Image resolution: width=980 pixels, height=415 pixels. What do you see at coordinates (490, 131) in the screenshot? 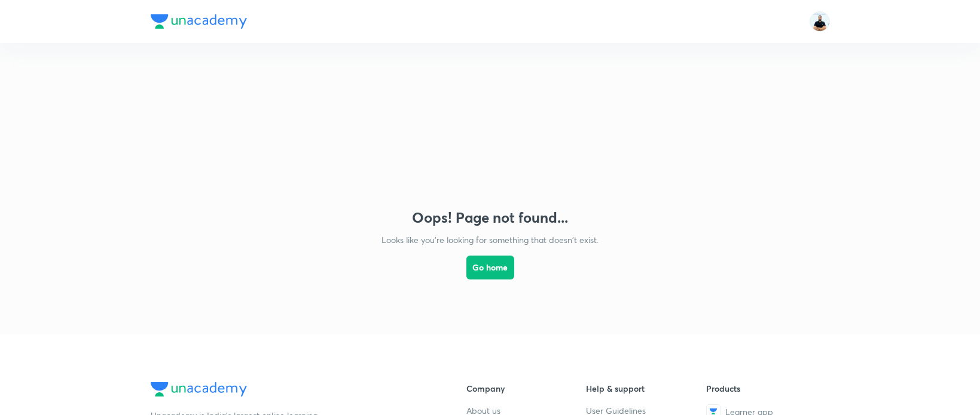
I see `img: error` at bounding box center [490, 131].